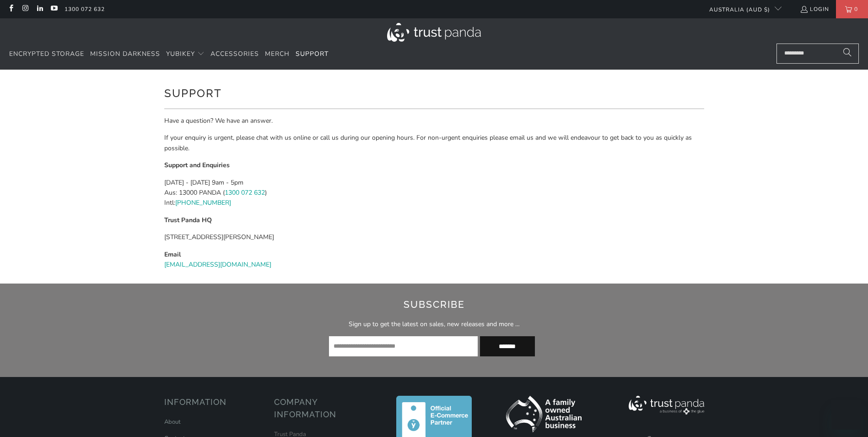 The height and width of the screenshot is (437, 868). I want to click on p: Have a question? We have an answer., so click(435, 121).